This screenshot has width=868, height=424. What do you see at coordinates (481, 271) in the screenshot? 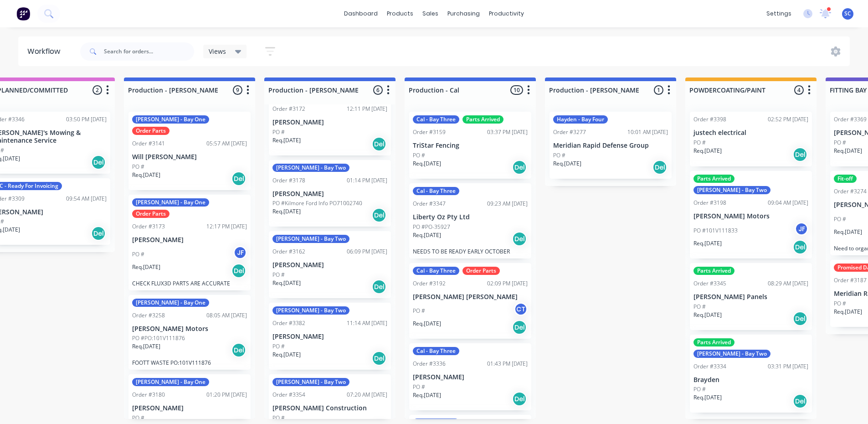
I see `div: Order Parts` at bounding box center [481, 271].